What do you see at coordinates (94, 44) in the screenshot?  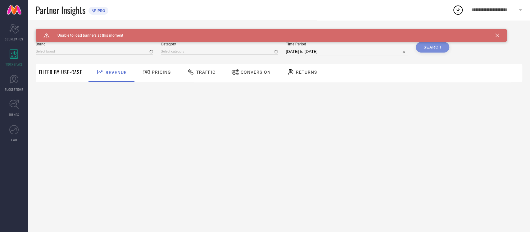 I see `span: Brand` at bounding box center [94, 44].